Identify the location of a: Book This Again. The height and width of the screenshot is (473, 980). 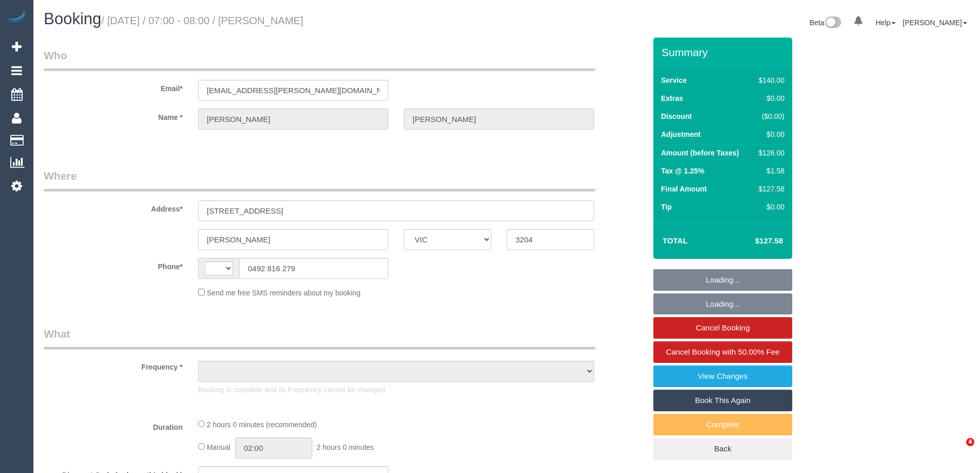
(723, 400).